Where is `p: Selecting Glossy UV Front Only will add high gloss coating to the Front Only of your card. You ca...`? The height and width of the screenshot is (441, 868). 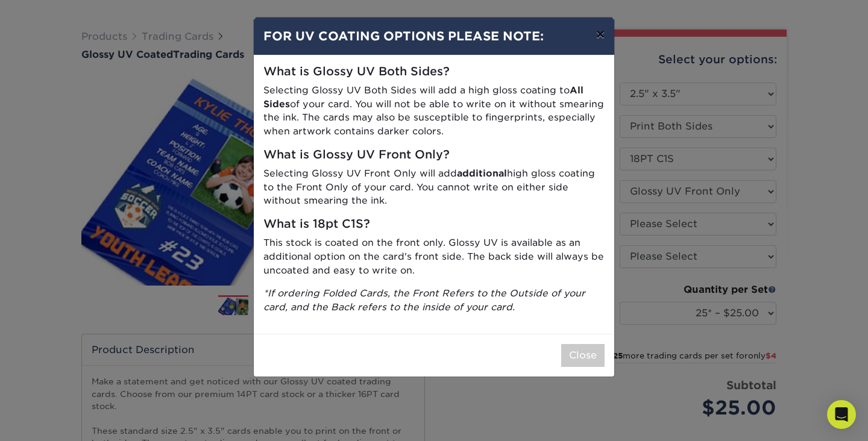
p: Selecting Glossy UV Front Only will add high gloss coating to the Front Only of your card. You ca... is located at coordinates (434, 187).